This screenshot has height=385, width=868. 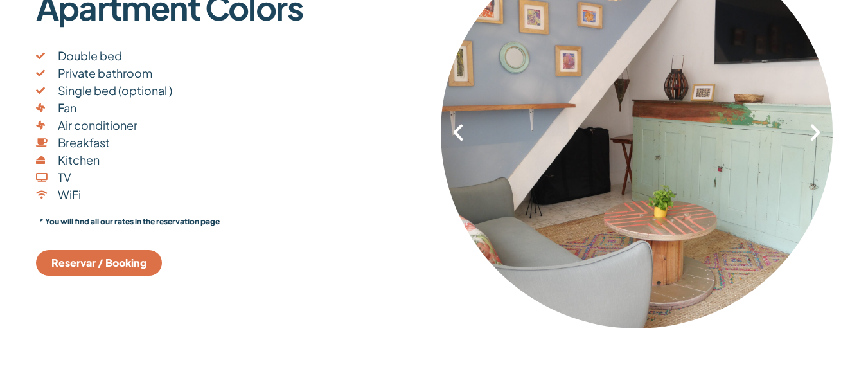 What do you see at coordinates (113, 90) in the screenshot?
I see `span: Single bed (optional )` at bounding box center [113, 90].